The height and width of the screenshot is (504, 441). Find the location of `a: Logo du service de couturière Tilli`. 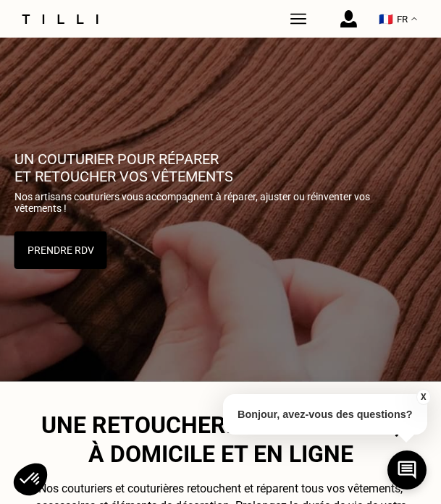

a: Logo du service de couturière Tilli is located at coordinates (60, 19).